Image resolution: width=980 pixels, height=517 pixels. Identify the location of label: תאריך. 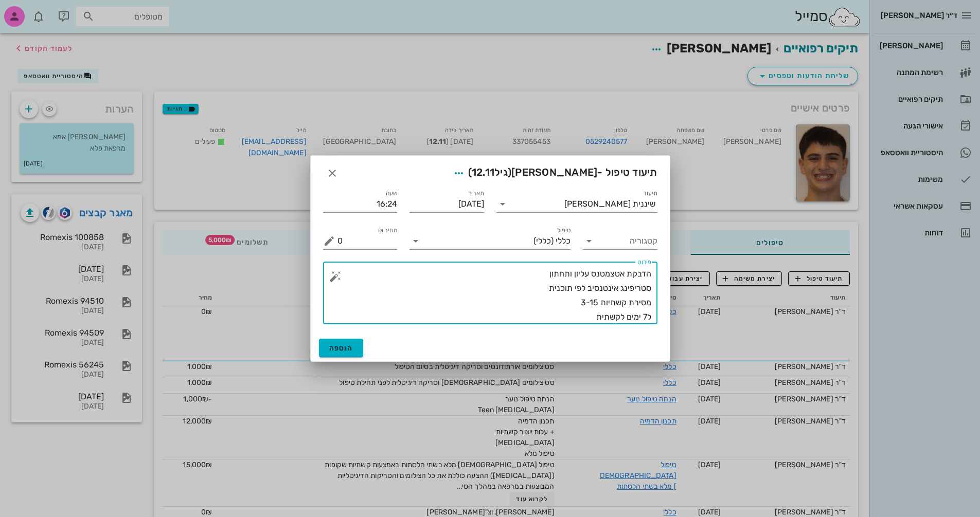
(476, 193).